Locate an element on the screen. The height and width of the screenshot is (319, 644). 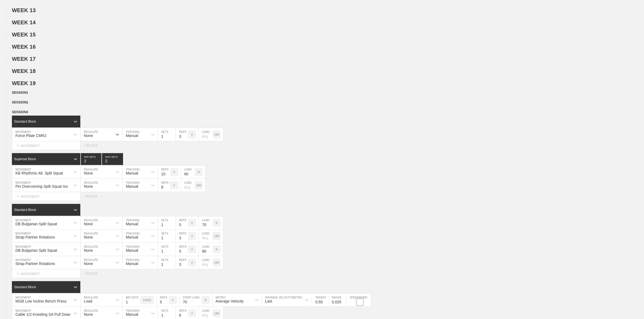
span: WEEK 18 is located at coordinates (24, 71).